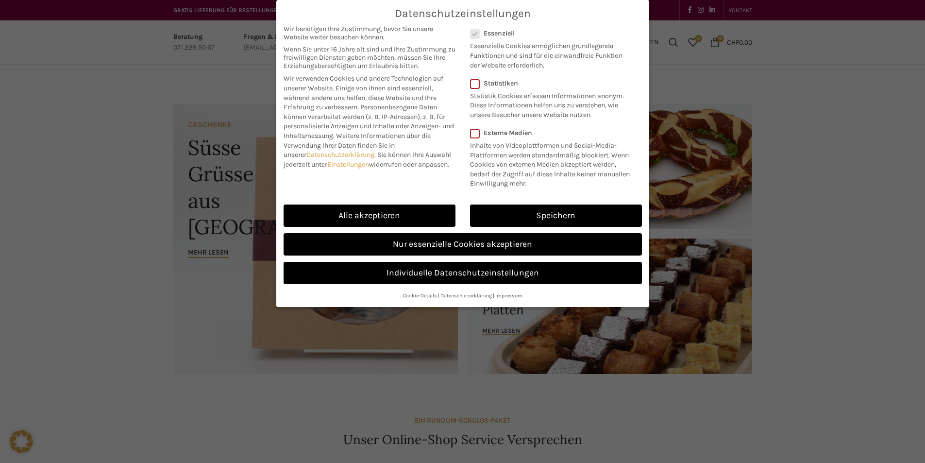 The image size is (925, 463). What do you see at coordinates (550, 83) in the screenshot?
I see `label: Statistiken` at bounding box center [550, 83].